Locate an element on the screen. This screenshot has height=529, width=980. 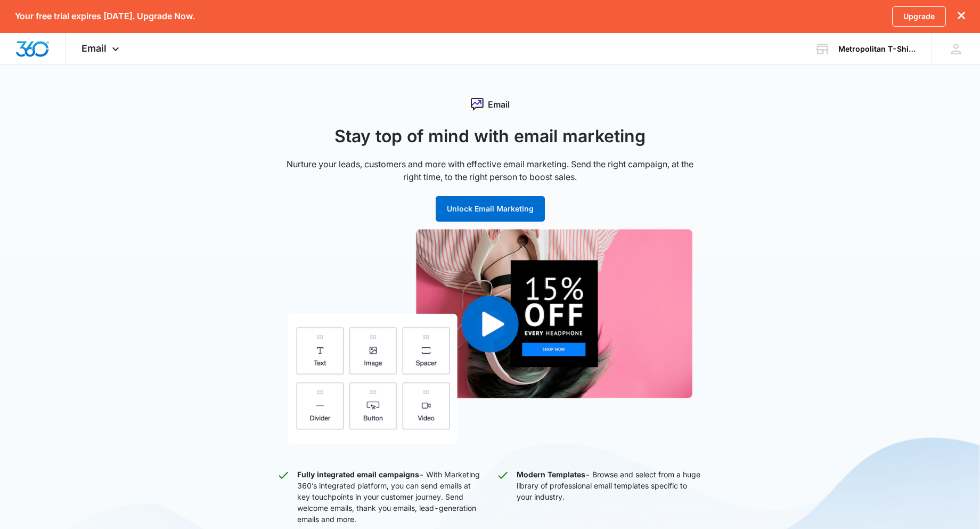
span: Email is located at coordinates (94, 48).